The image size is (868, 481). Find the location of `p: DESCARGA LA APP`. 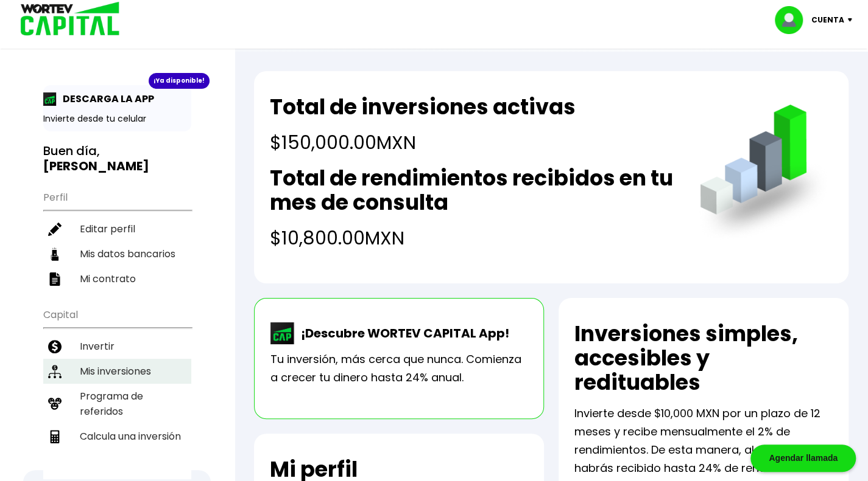

p: DESCARGA LA APP is located at coordinates (105, 99).